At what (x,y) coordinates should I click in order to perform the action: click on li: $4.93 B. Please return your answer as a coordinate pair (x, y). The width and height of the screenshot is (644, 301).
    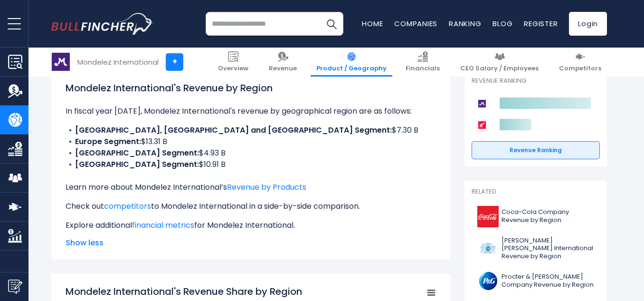
    Looking at the image, I should click on (251, 153).